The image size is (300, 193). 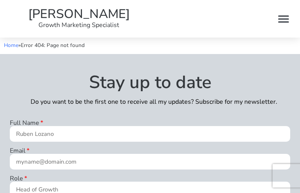 What do you see at coordinates (150, 82) in the screenshot?
I see `h2: Stay up to date` at bounding box center [150, 82].